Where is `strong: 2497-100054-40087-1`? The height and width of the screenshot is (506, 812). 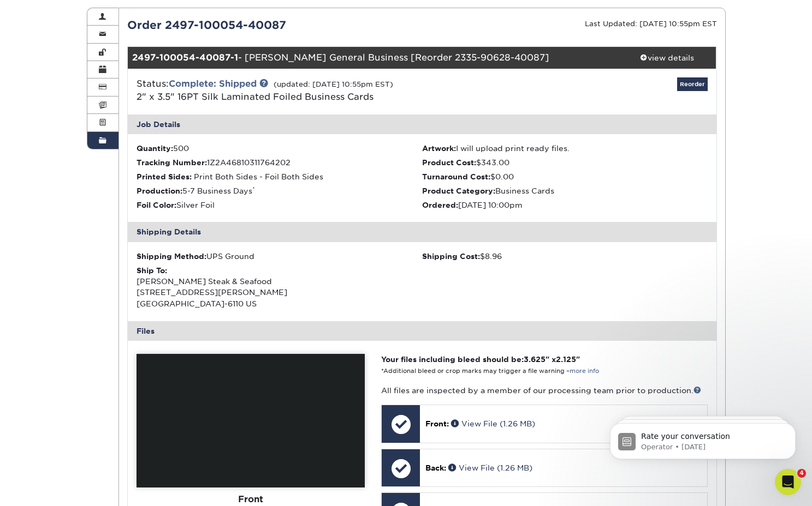
strong: 2497-100054-40087-1 is located at coordinates (185, 57).